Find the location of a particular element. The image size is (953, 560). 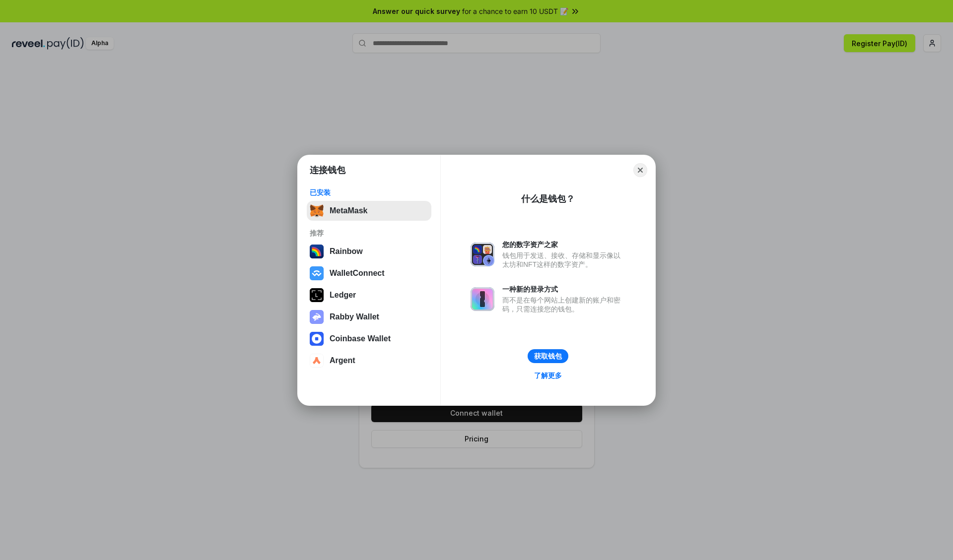

div: Coinbase Wallet is located at coordinates (359, 339).